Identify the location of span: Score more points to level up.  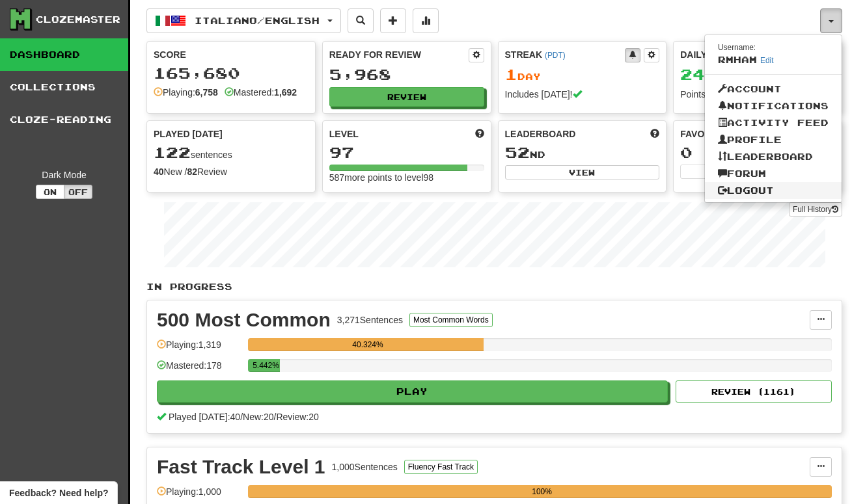
(480, 134).